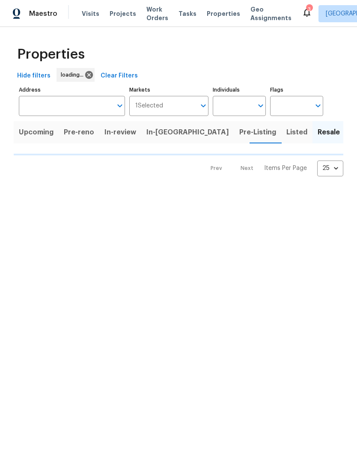 The image size is (357, 467). What do you see at coordinates (34, 76) in the screenshot?
I see `span: Hide filters` at bounding box center [34, 76].